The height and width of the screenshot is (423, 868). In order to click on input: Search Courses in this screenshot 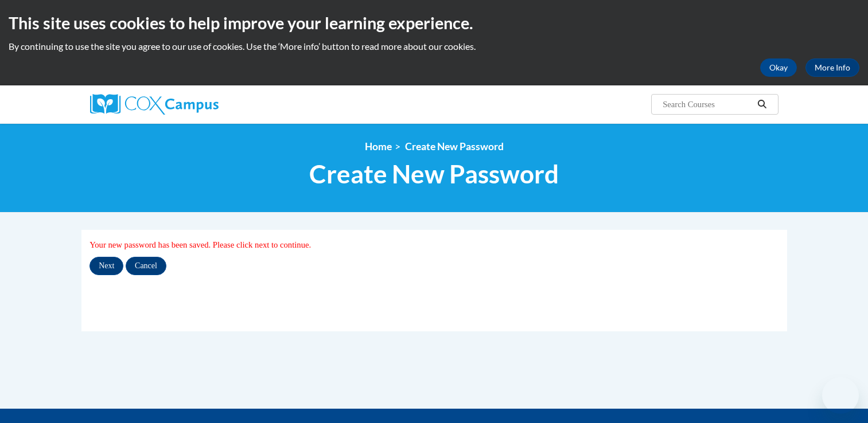, I will do `click(708, 104)`.